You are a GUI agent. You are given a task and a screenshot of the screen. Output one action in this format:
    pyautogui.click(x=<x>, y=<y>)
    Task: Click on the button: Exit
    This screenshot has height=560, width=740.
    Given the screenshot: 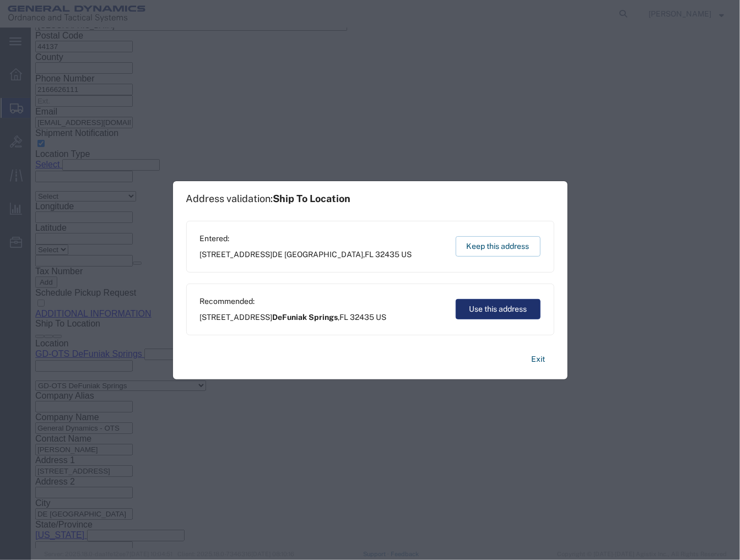 What is the action you would take?
    pyautogui.click(x=538, y=359)
    